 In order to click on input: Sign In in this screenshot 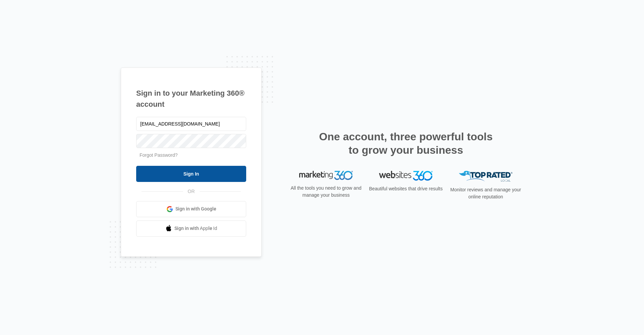, I will do `click(191, 174)`.